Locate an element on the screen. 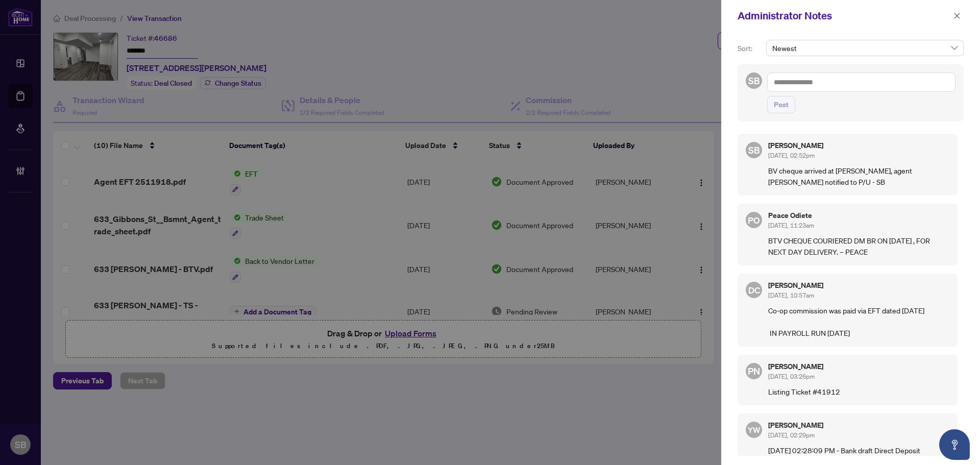 The width and height of the screenshot is (980, 465). button: Open asap is located at coordinates (954, 445).